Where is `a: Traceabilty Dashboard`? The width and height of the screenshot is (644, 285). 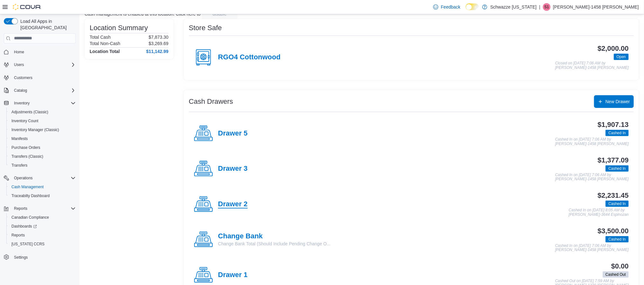
a: Traceabilty Dashboard is located at coordinates (31, 196).